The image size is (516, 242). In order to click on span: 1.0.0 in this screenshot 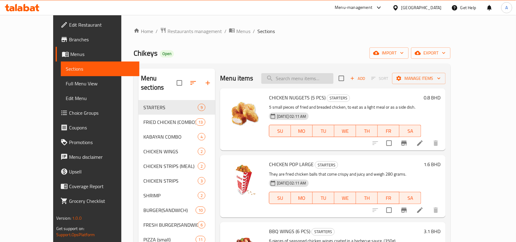, I will do `click(77, 218)`.